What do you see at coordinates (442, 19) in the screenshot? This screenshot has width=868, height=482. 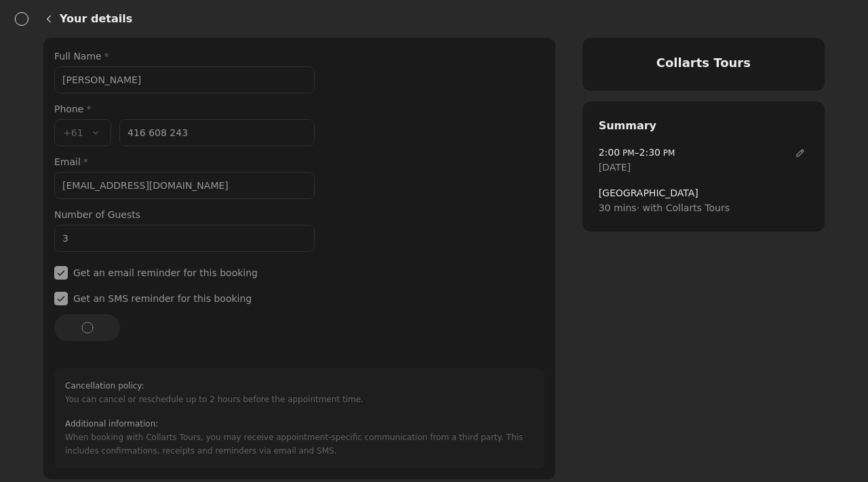 I see `h1: Your details` at bounding box center [442, 19].